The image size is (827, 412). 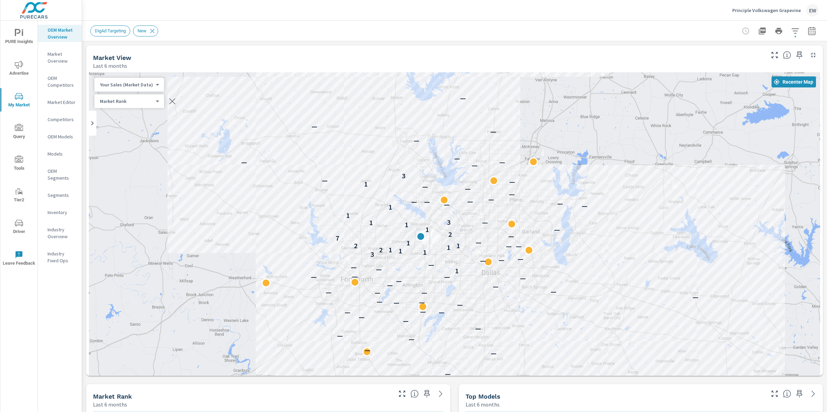 What do you see at coordinates (126, 101) in the screenshot?
I see `div: Your Sales (Market Data)` at bounding box center [126, 101].